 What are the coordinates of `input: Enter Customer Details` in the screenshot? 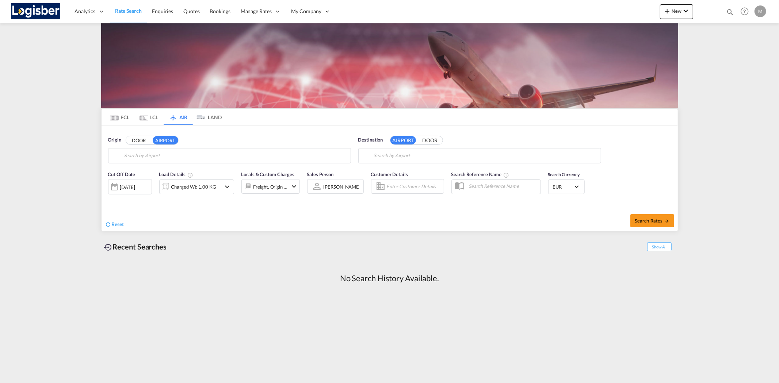 It's located at (414, 187).